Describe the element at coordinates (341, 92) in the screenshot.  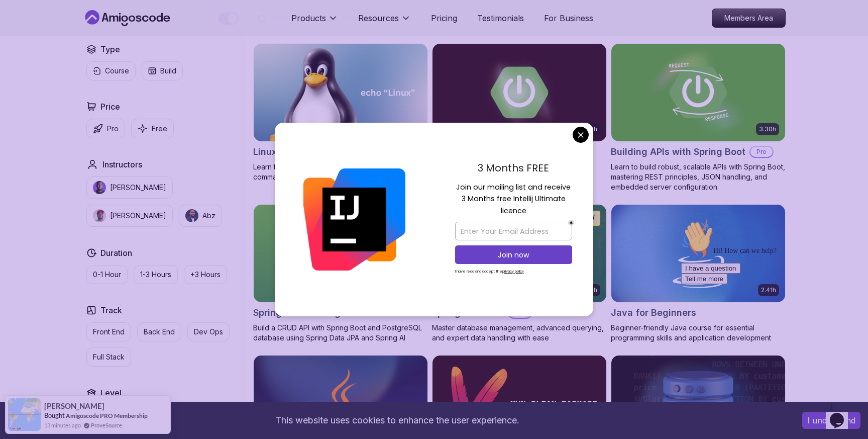
I see `img: Linux Fundamentals card` at that location.